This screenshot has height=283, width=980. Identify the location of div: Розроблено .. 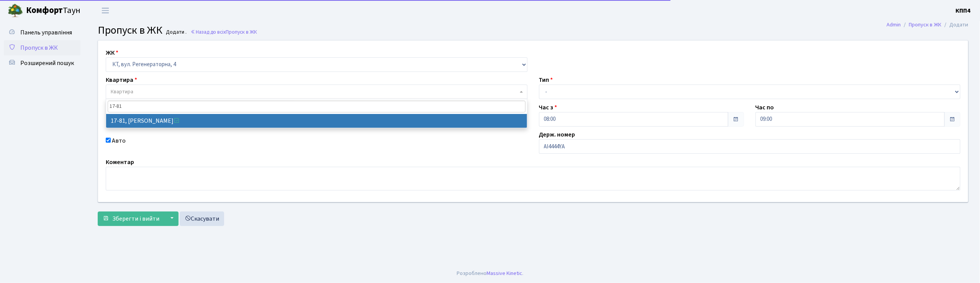
(490, 274).